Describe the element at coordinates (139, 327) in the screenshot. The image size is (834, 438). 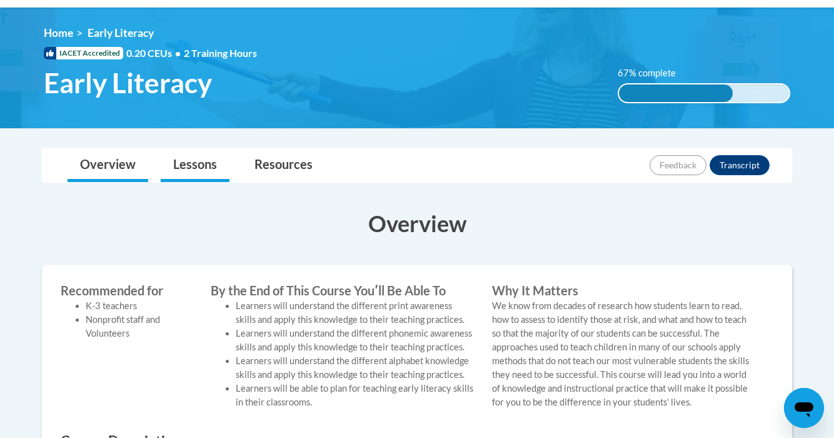
I see `li: Nonprofit staff and Volunteers` at that location.